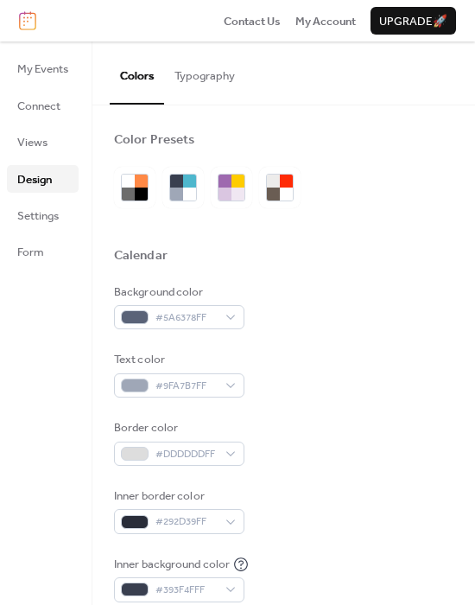 The image size is (475, 605). Describe the element at coordinates (154, 140) in the screenshot. I see `div: Color Presets` at that location.